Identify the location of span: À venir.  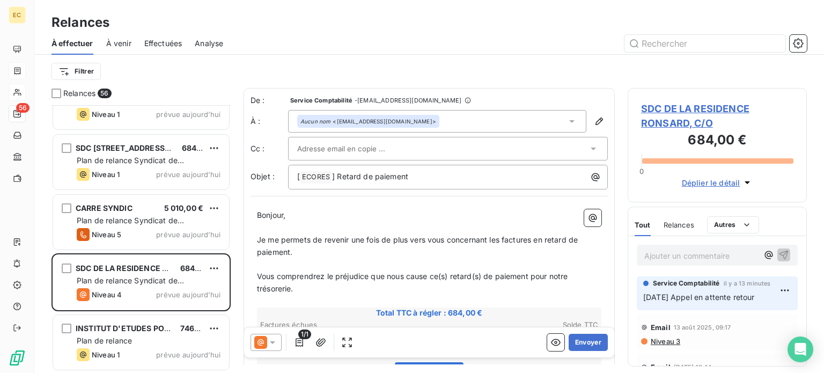
(119, 43).